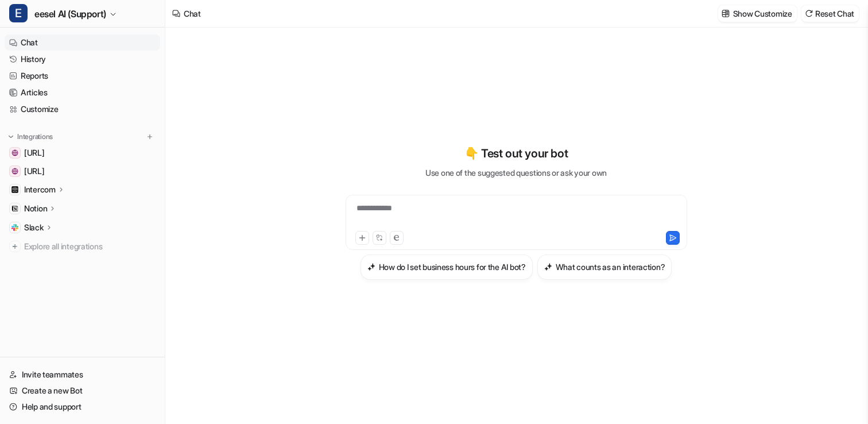 This screenshot has height=424, width=868. Describe the element at coordinates (15, 228) in the screenshot. I see `img: Slack` at that location.